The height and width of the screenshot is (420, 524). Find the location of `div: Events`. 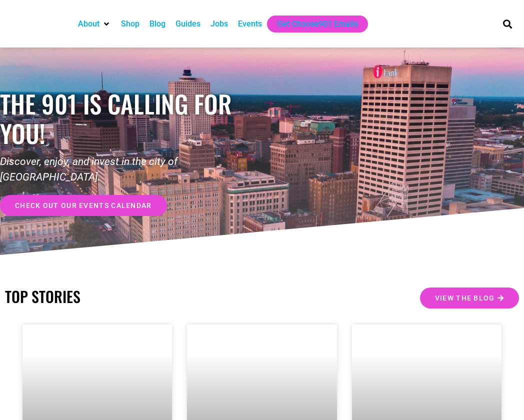

div: Events is located at coordinates (250, 24).